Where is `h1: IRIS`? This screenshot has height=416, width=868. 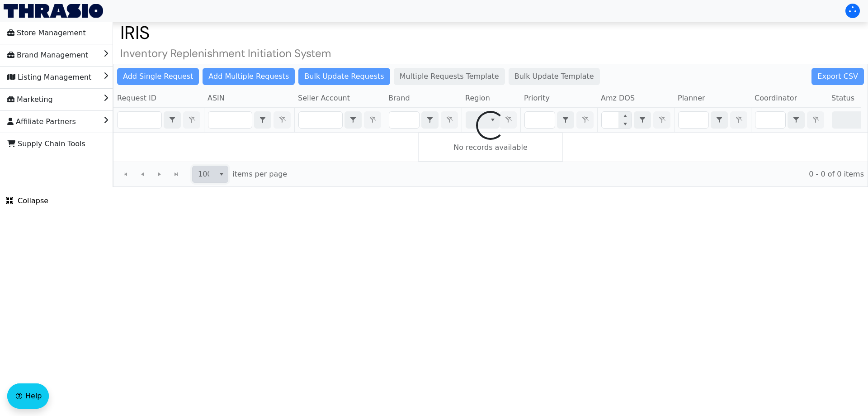
h1: IRIS is located at coordinates (490, 32).